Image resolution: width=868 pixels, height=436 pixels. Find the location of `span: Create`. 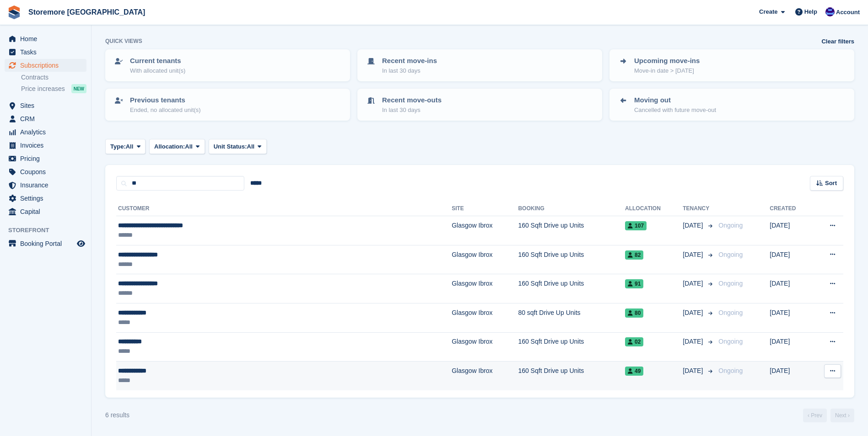

span: Create is located at coordinates (768, 12).